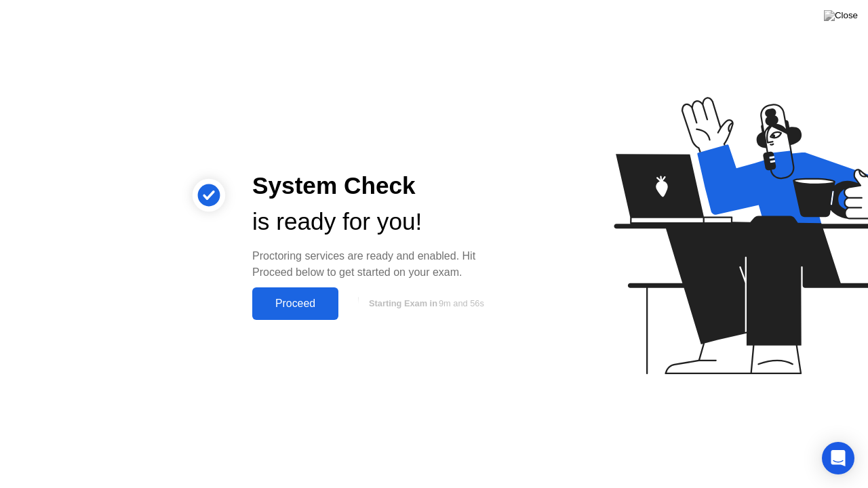 This screenshot has height=488, width=868. Describe the element at coordinates (379, 264) in the screenshot. I see `div: Proctoring services are ready and enabled. Hit Proceed below to get started on your exam.` at that location.